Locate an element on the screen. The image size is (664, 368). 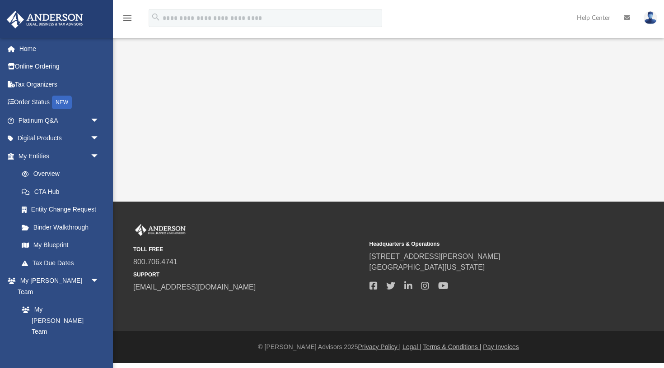
a: CTA Hub is located at coordinates (63, 192).